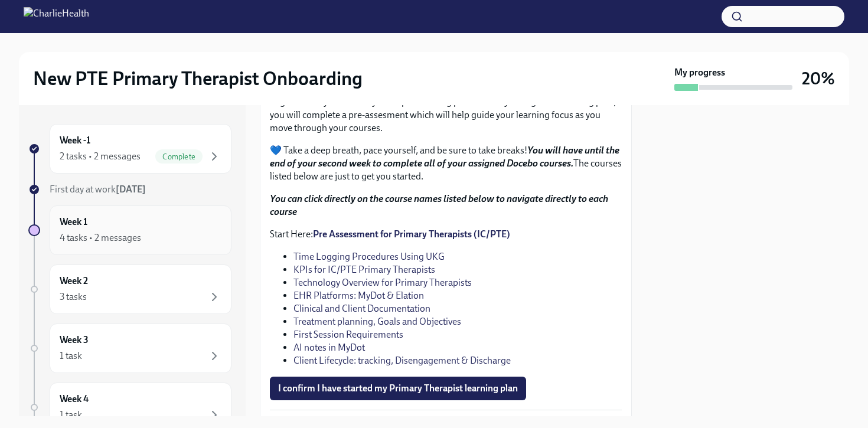 The width and height of the screenshot is (868, 428). Describe the element at coordinates (130, 230) in the screenshot. I see `a: Week 14 tasks • 2 messages` at that location.